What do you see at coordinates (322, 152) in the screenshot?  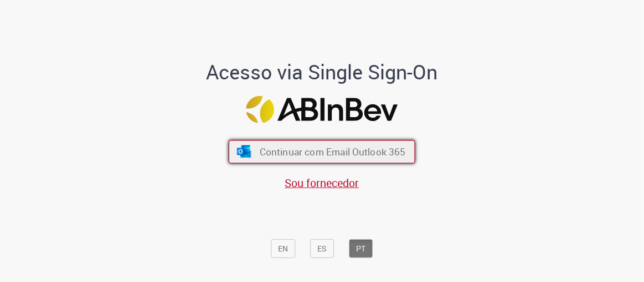 I see `button: ícone Azure/Microsoft 360 Continuar com Email Outlook 365` at bounding box center [322, 152].